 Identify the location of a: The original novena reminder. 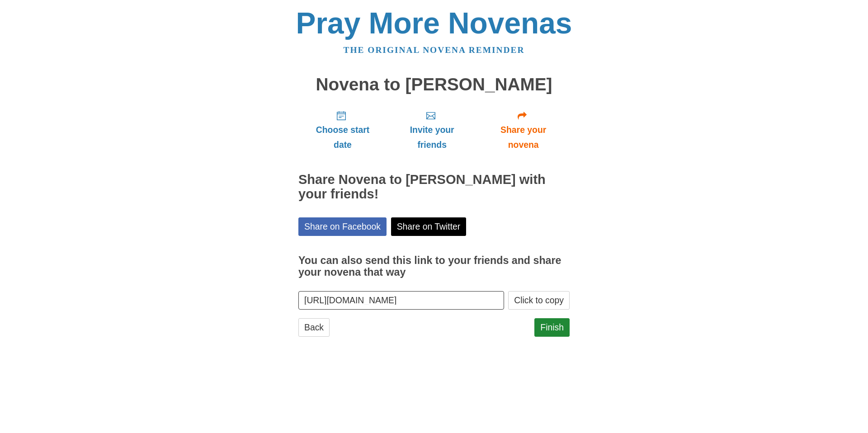
(434, 50).